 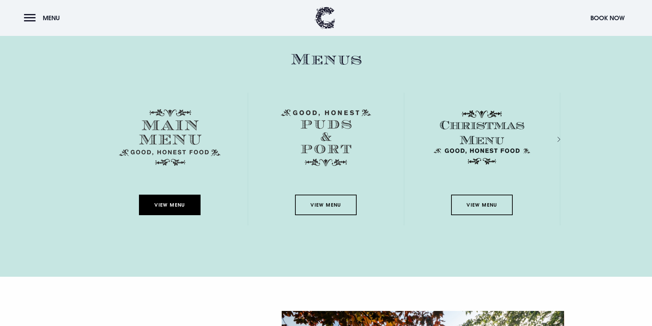 What do you see at coordinates (326, 138) in the screenshot?
I see `img: Menu puds and port` at bounding box center [326, 138].